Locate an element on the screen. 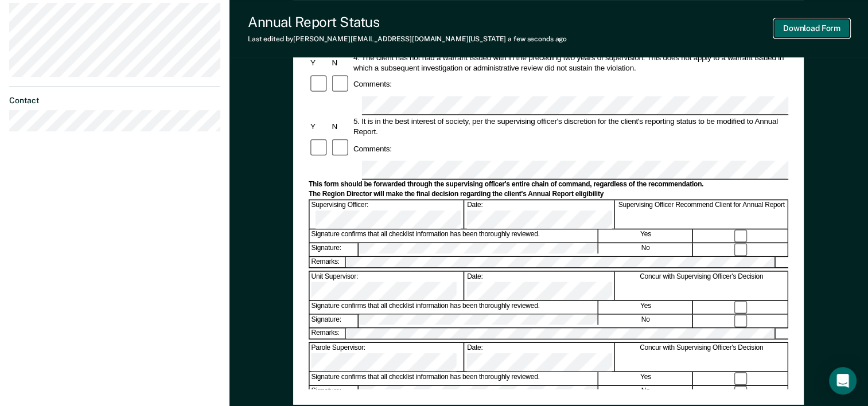 The width and height of the screenshot is (868, 406). div: Parole Supervisor: is located at coordinates (387, 357).